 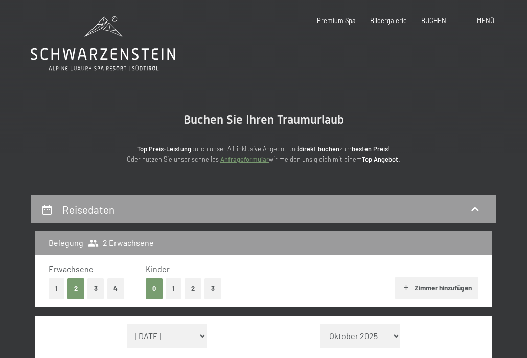 What do you see at coordinates (121, 243) in the screenshot?
I see `span: 2 Erwachsene` at bounding box center [121, 243].